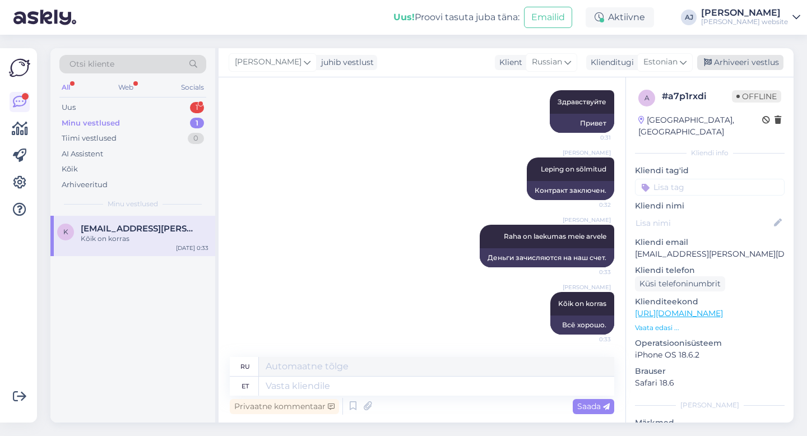 Image resolution: width=807 pixels, height=436 pixels. What do you see at coordinates (456, 17) in the screenshot?
I see `div: Proovi tasuta juba täna:` at bounding box center [456, 17].